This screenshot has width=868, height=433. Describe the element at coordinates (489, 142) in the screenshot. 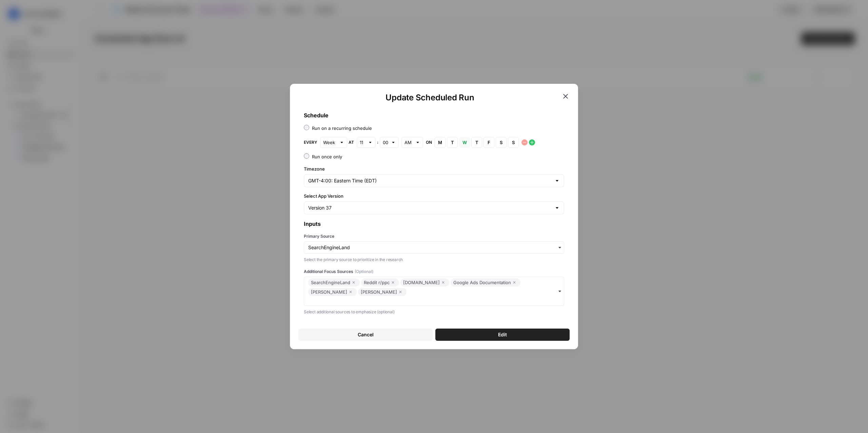

I see `span: F` at that location.